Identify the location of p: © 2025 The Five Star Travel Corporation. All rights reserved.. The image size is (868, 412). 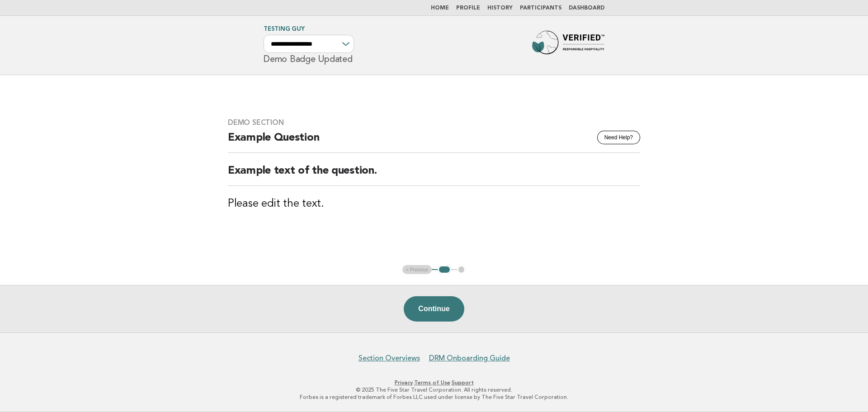
(434, 389).